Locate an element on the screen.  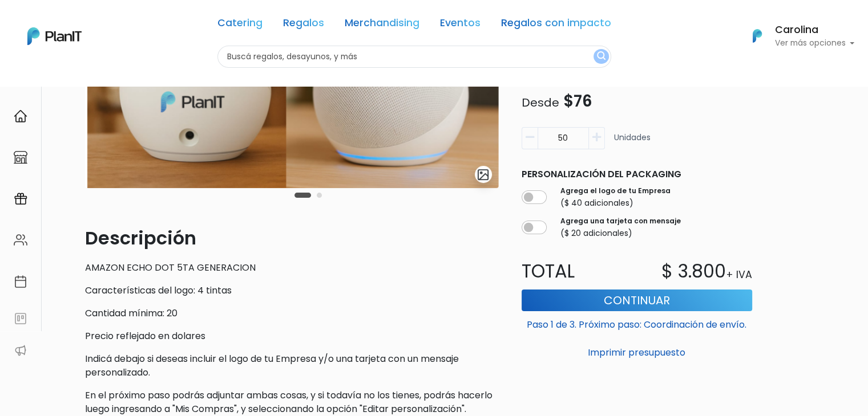
p: Unidades is located at coordinates (632, 143).